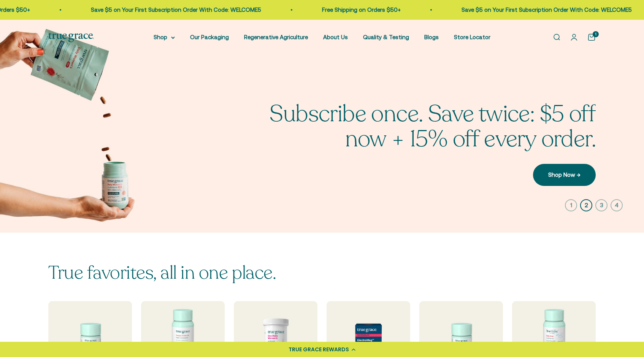 This screenshot has height=357, width=644. Describe the element at coordinates (162, 273) in the screenshot. I see `split-lines: True favorites, all in one place.` at that location.